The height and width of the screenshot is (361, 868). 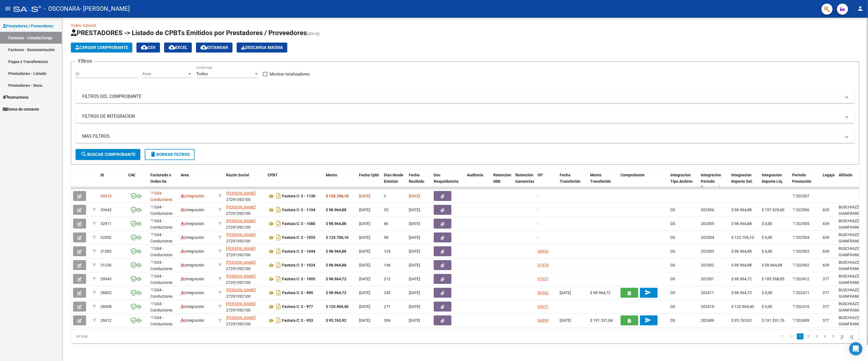 I want to click on a: 3, so click(x=817, y=337).